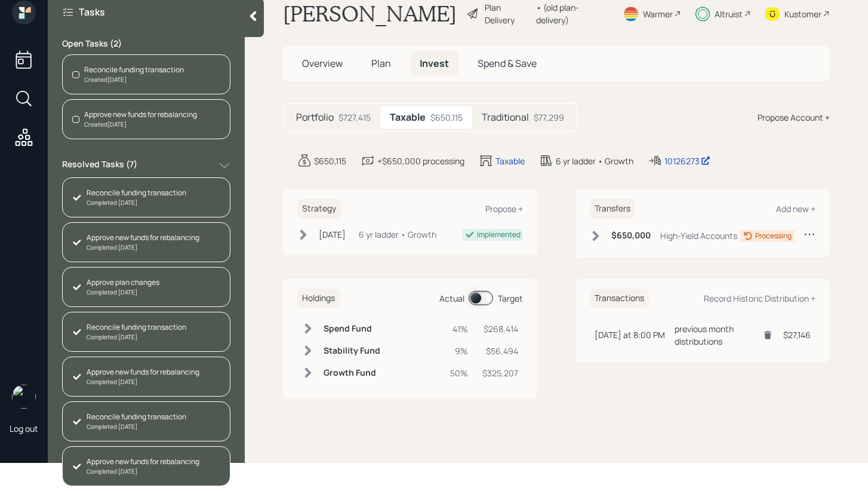  I want to click on h5: Taxable, so click(408, 117).